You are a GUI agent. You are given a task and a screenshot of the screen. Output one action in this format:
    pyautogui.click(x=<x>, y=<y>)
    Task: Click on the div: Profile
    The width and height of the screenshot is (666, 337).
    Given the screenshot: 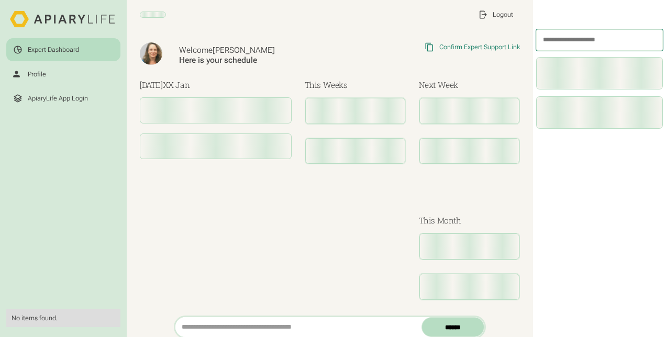 What is the action you would take?
    pyautogui.click(x=37, y=74)
    